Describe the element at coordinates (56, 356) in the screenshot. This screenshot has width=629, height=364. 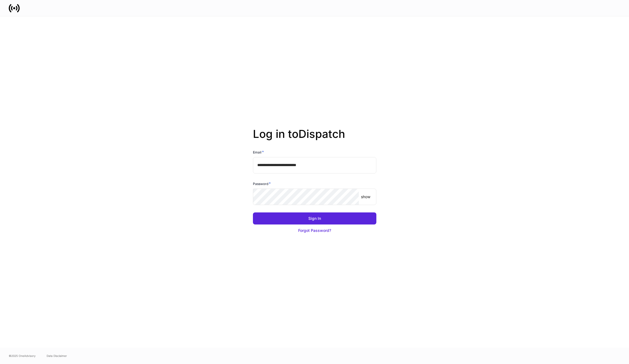
I see `a: Data Disclaimer` at that location.